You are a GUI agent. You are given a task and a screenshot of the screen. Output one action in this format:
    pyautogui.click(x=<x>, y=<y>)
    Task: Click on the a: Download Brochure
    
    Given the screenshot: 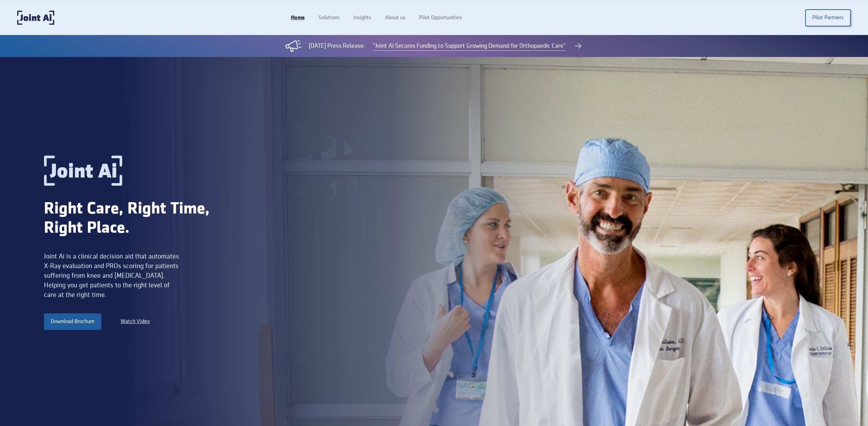 What is the action you would take?
    pyautogui.click(x=73, y=322)
    